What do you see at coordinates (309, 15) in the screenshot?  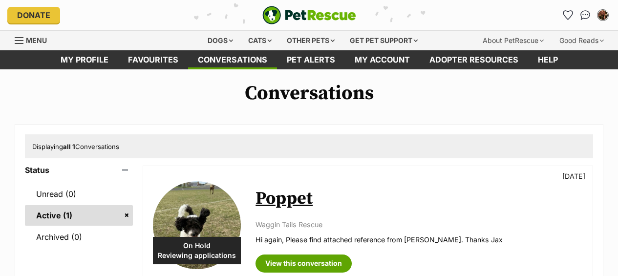 I see `img: logo-e224e6f780fb5917bec1dbf3a21bbac754714ae5b6737aabdf751b685950b380.svg` at bounding box center [309, 15].